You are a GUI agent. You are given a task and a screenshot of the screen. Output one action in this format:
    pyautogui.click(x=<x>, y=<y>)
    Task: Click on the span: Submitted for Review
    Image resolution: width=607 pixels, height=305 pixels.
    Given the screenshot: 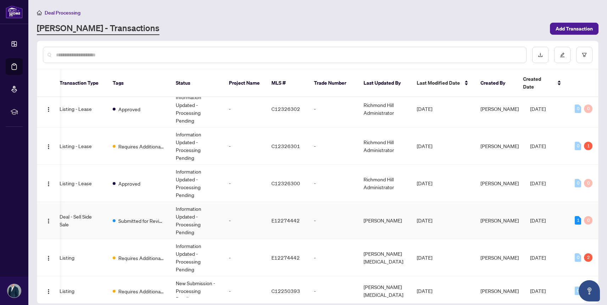 What is the action you would take?
    pyautogui.click(x=141, y=221)
    